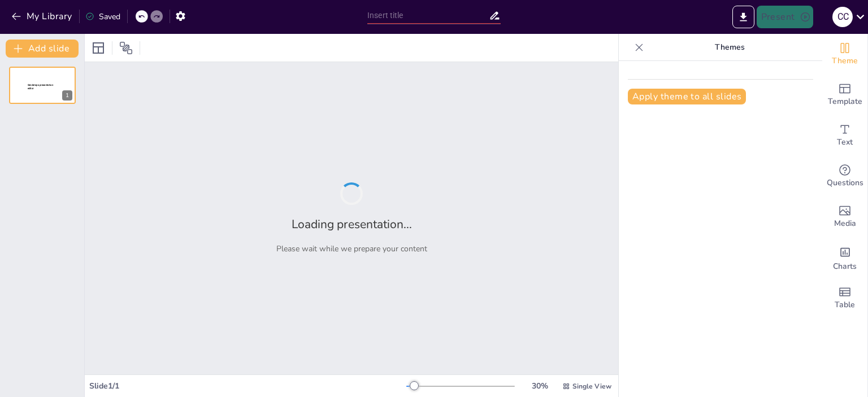 The width and height of the screenshot is (868, 397). What do you see at coordinates (845, 176) in the screenshot?
I see `div: Get real-time input from your audience` at bounding box center [845, 176].